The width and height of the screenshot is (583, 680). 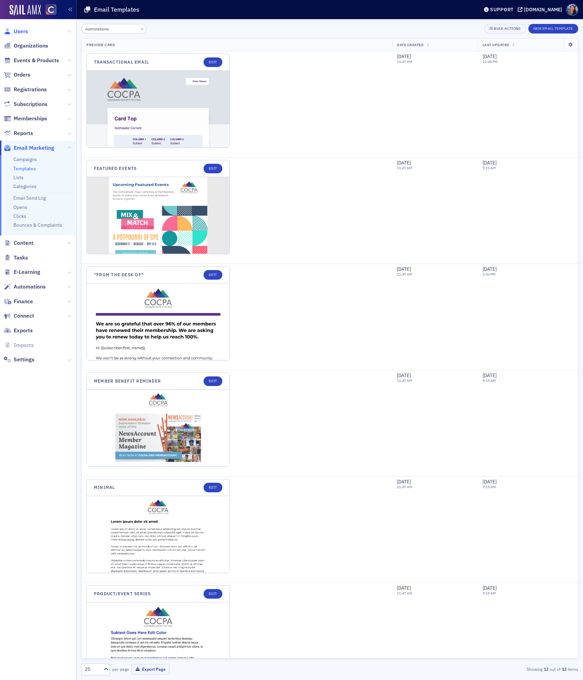 What do you see at coordinates (121, 62) in the screenshot?
I see `a: Transactional Email` at bounding box center [121, 62].